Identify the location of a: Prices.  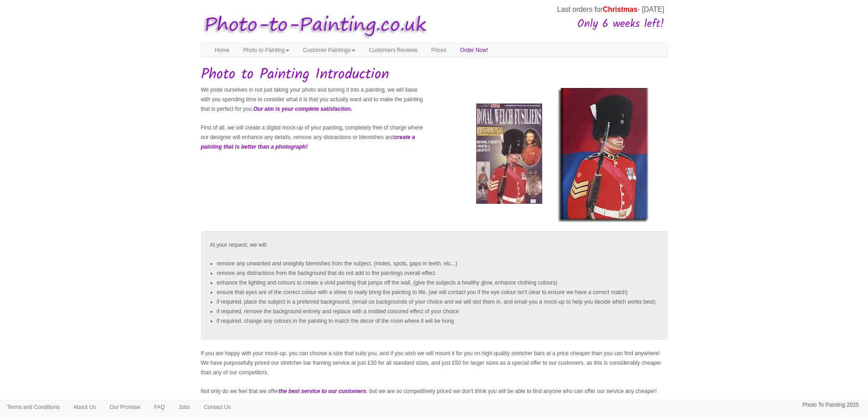
(438, 50).